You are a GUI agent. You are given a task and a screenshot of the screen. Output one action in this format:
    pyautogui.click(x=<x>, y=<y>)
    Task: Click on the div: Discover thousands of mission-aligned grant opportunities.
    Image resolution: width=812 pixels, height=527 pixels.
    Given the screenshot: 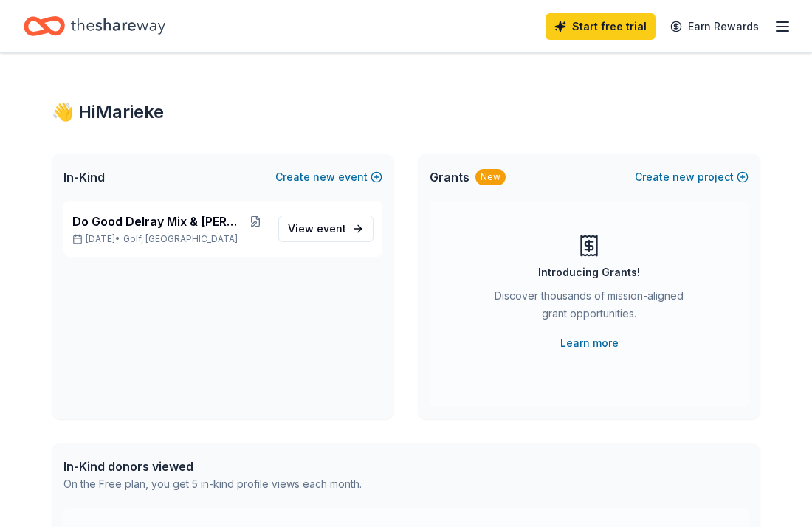 What is the action you would take?
    pyautogui.click(x=589, y=308)
    